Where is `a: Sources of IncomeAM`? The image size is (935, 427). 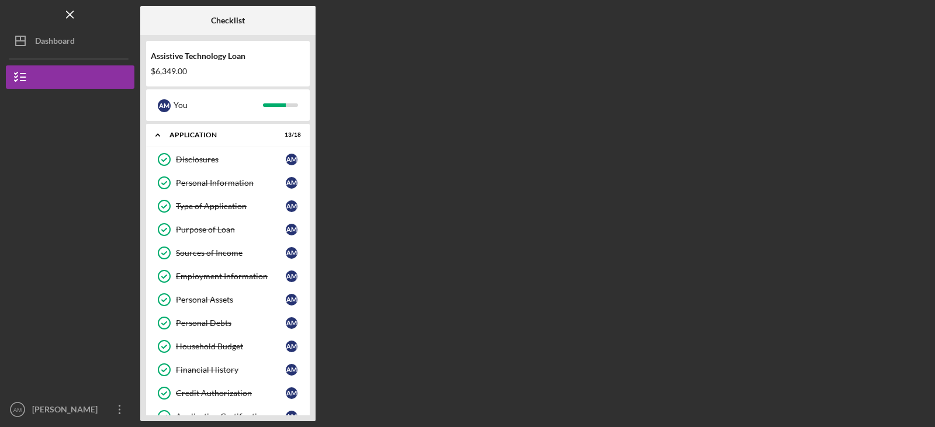
a: Sources of IncomeAM is located at coordinates (228, 253).